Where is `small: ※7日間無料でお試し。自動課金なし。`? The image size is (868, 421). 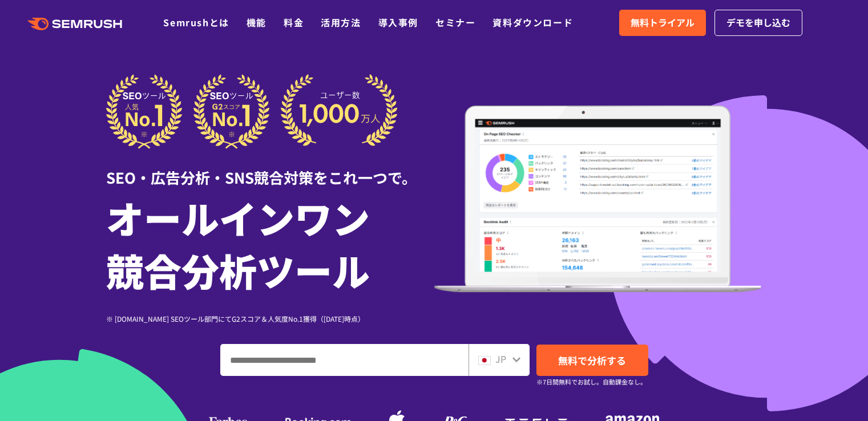
small: ※7日間無料でお試し。自動課金なし。 is located at coordinates (591, 382).